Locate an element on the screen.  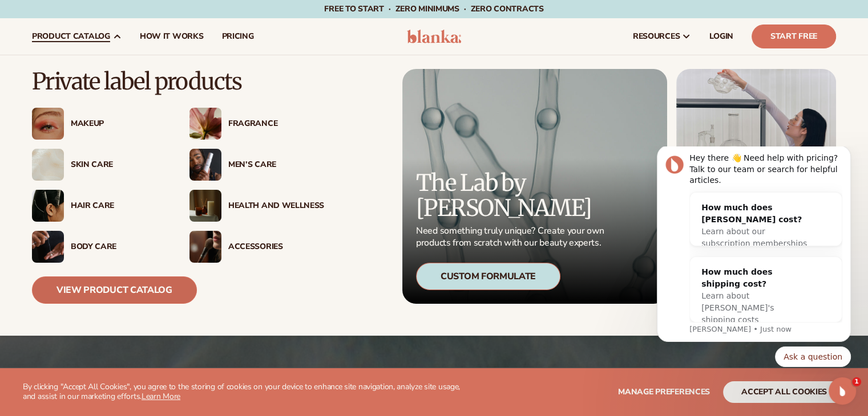
div: How much does shipping cost? is located at coordinates (115, 132).